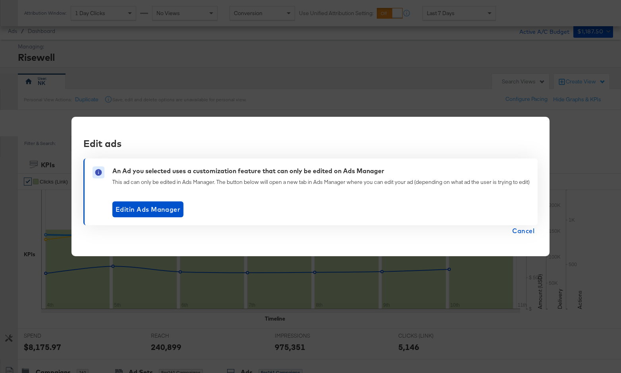 The height and width of the screenshot is (373, 621). What do you see at coordinates (321, 182) in the screenshot?
I see `div: This ad can only be edited in Ads Manager. The button below will open a new tab in Ads Manager wh...` at bounding box center [321, 182].